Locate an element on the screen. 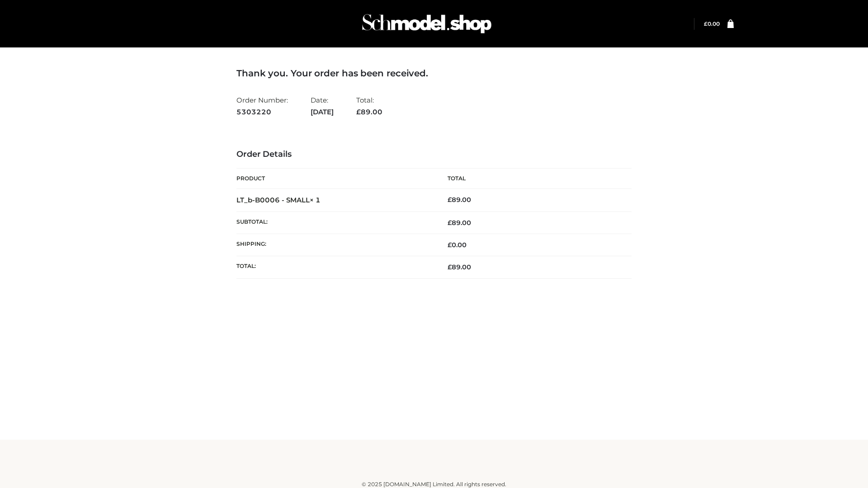 The image size is (868, 488). h3: Thank you. Your order has been received. is located at coordinates (434, 73).